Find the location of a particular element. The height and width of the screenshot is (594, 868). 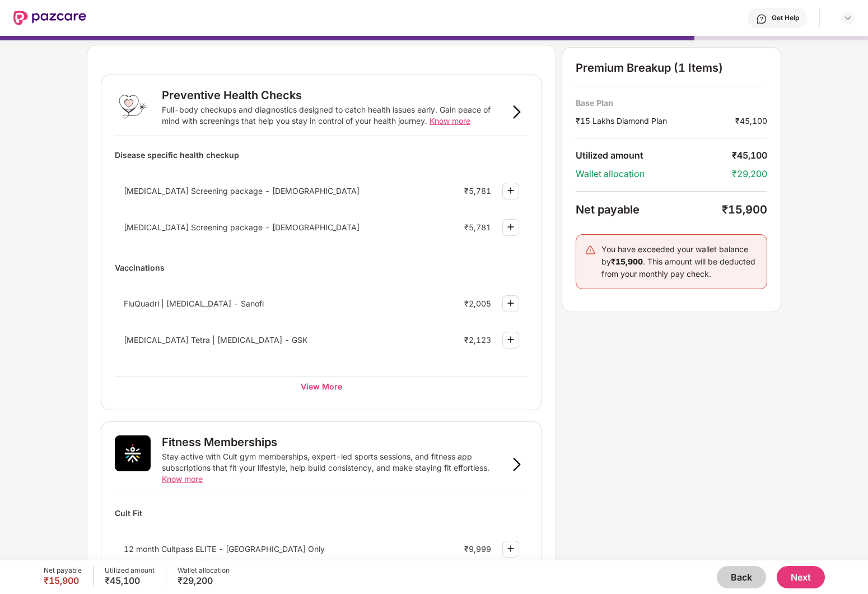

div: ₹2,123 is located at coordinates (478, 339).